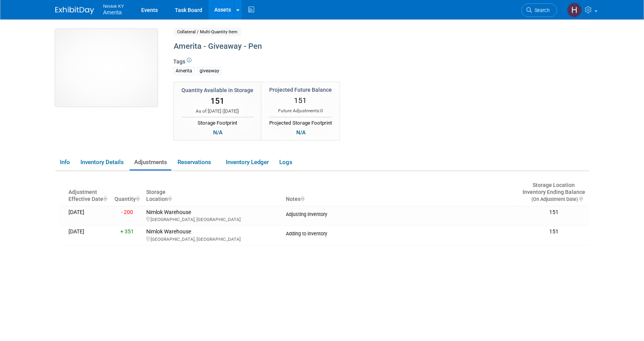  I want to click on div: Adjusting inventory, so click(400, 213).